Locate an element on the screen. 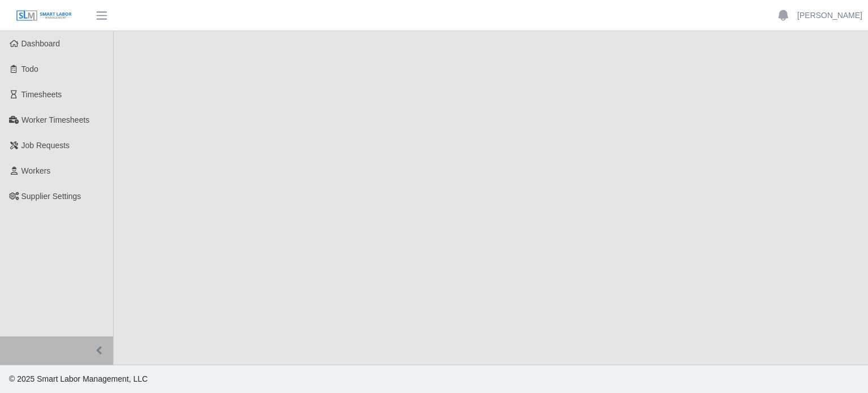  span: Dashboard is located at coordinates (41, 44).